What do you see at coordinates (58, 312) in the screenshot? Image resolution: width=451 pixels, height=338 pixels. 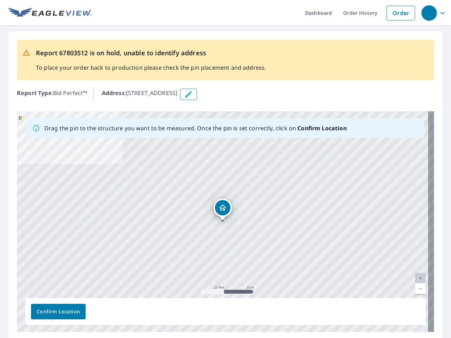 I see `span: Confirm Location` at bounding box center [58, 312].